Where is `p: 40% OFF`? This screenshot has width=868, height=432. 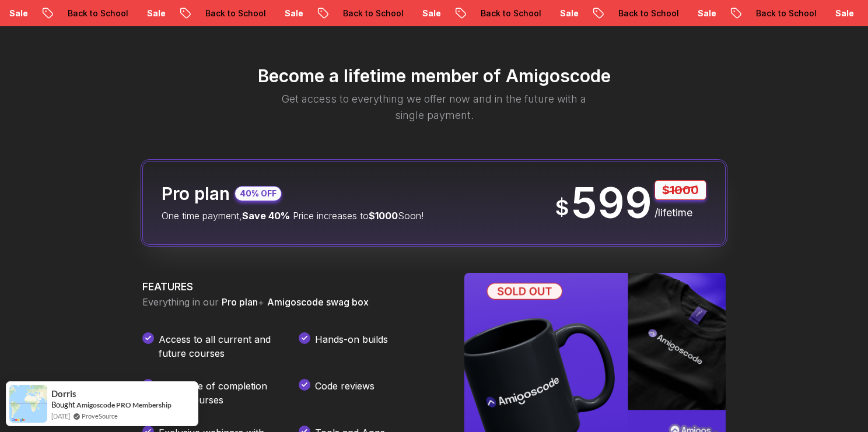
p: 40% OFF is located at coordinates (258, 193).